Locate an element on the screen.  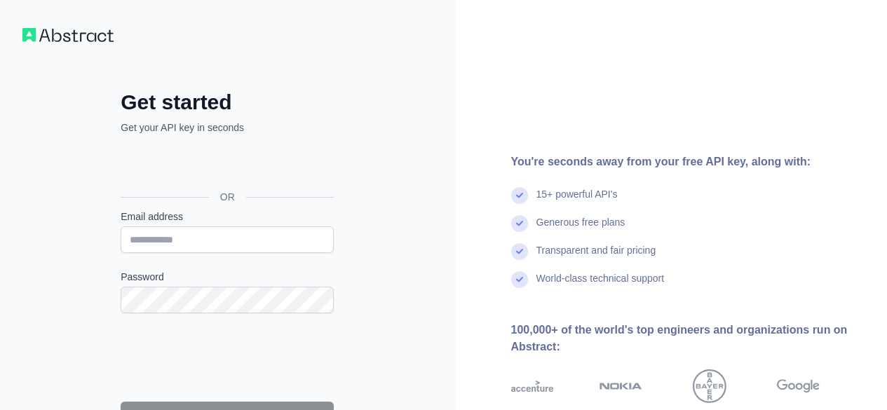
label: Password is located at coordinates (227, 277).